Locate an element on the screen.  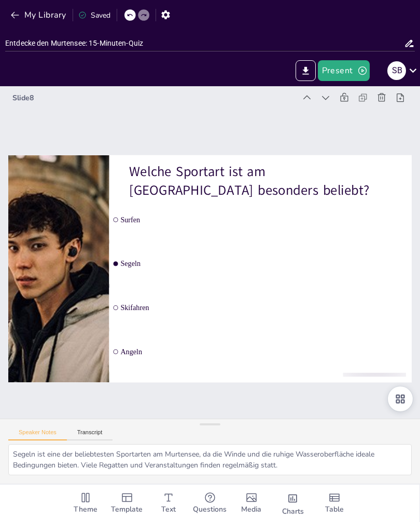
div: Add text boxes is located at coordinates (169, 503).